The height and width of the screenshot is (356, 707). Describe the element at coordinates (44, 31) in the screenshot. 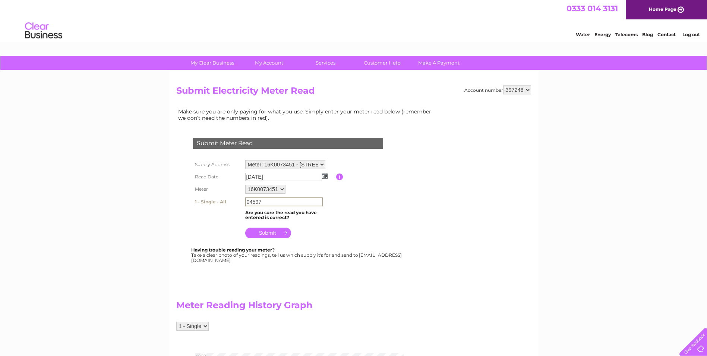

I see `img: logo.png` at that location.